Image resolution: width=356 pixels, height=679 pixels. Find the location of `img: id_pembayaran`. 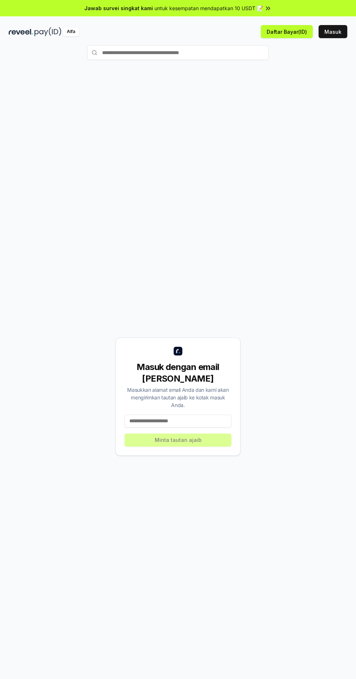

img: id_pembayaran is located at coordinates (48, 32).